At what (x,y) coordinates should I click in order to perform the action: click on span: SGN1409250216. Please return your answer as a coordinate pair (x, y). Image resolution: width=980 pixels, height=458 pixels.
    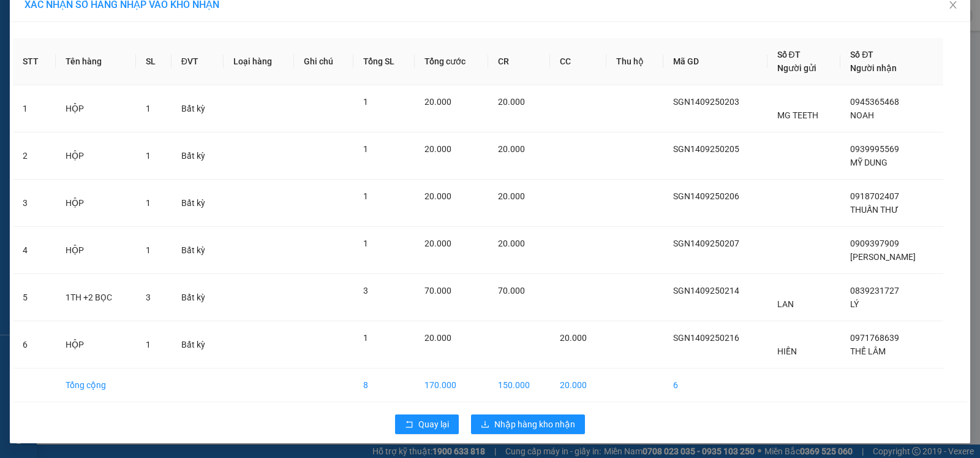
    Looking at the image, I should click on (706, 338).